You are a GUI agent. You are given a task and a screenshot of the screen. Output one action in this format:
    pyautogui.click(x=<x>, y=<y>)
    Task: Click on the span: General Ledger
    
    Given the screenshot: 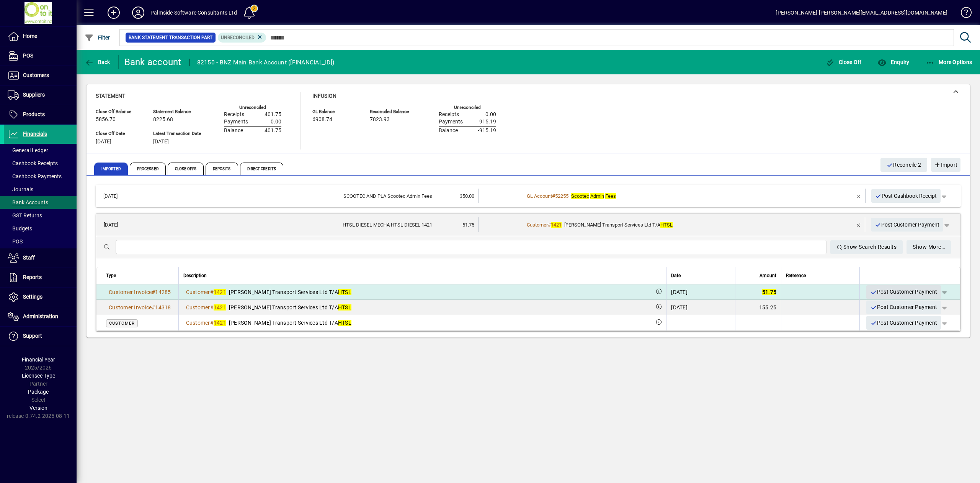 What is the action you would take?
    pyautogui.click(x=28, y=150)
    